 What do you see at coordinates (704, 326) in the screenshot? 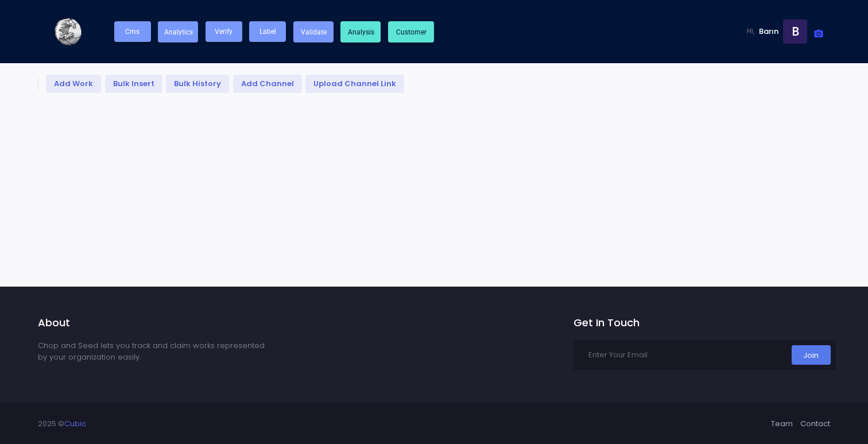
I see `h3: Get In Touch` at bounding box center [704, 326].